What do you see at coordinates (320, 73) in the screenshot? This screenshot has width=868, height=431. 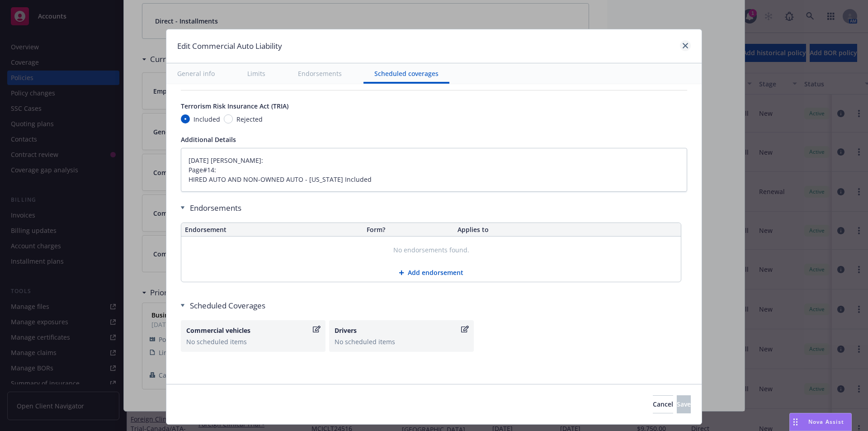 I see `button: Endorsements` at bounding box center [320, 73].